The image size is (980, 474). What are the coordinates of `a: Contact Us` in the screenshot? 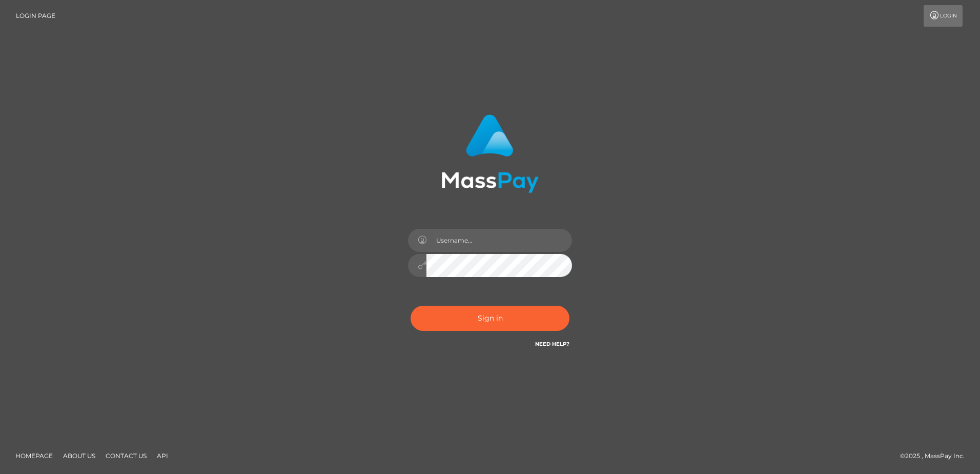 It's located at (126, 455).